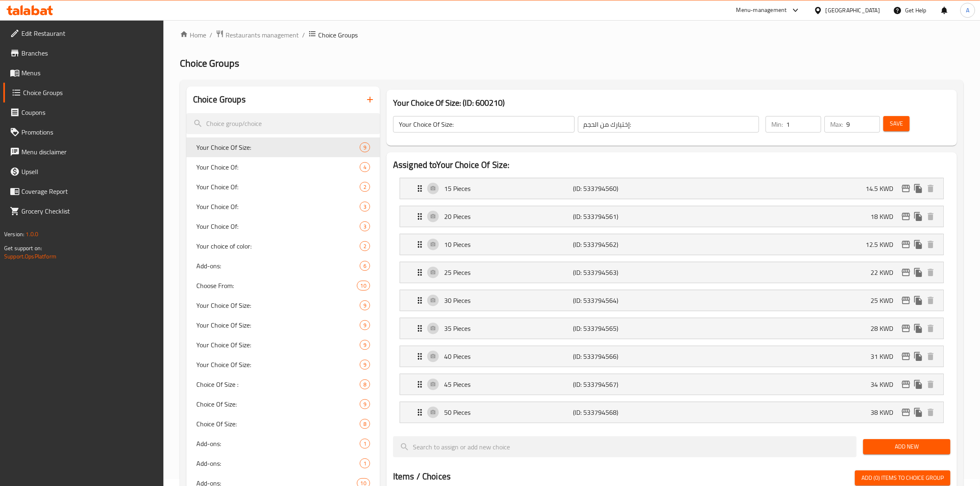 The image size is (980, 486). I want to click on a: Promotions, so click(83, 132).